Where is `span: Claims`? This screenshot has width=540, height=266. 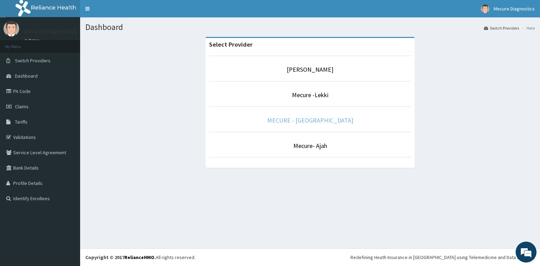
span: Claims is located at coordinates (22, 107).